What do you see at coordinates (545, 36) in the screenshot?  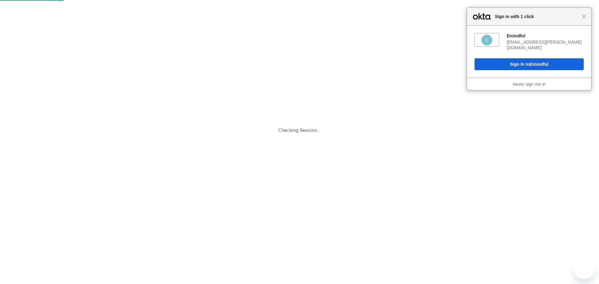 I see `div: Emindful` at bounding box center [545, 36].